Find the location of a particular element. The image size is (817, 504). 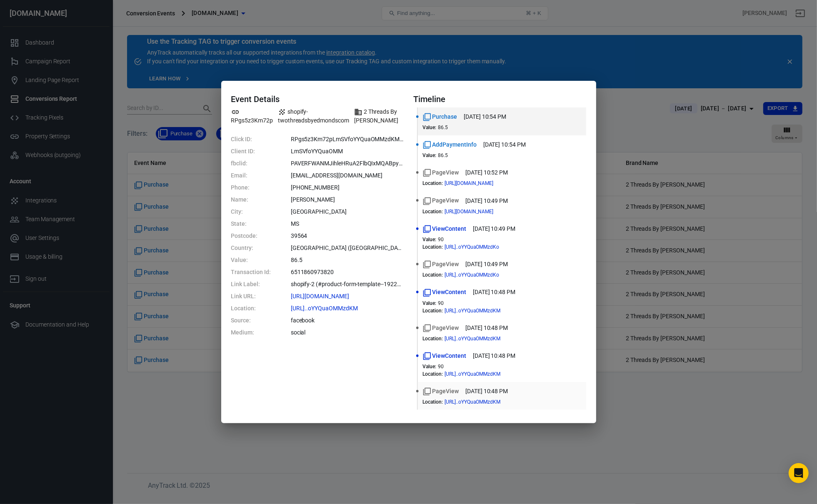

dd: Kelly Ahern is located at coordinates (347, 200).